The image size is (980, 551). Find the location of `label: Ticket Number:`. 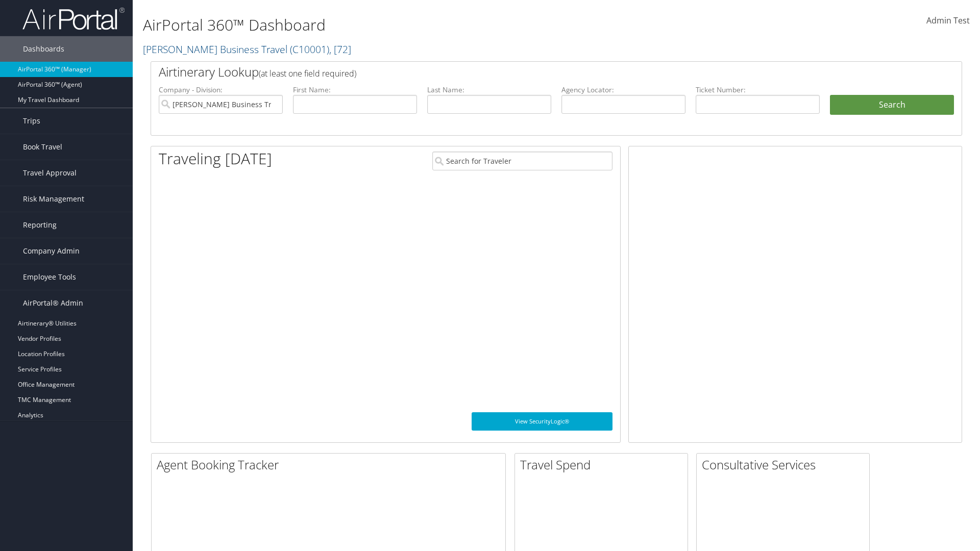

label: Ticket Number: is located at coordinates (757, 90).